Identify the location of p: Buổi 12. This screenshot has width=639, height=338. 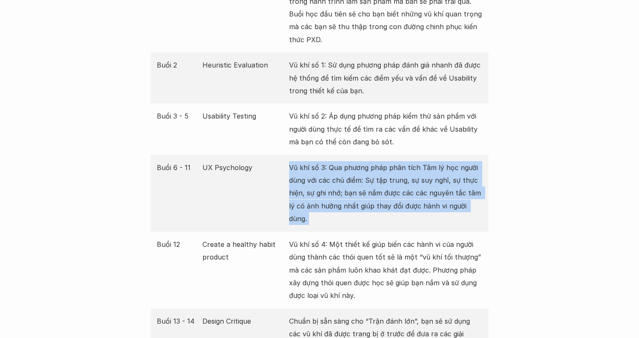
(177, 245).